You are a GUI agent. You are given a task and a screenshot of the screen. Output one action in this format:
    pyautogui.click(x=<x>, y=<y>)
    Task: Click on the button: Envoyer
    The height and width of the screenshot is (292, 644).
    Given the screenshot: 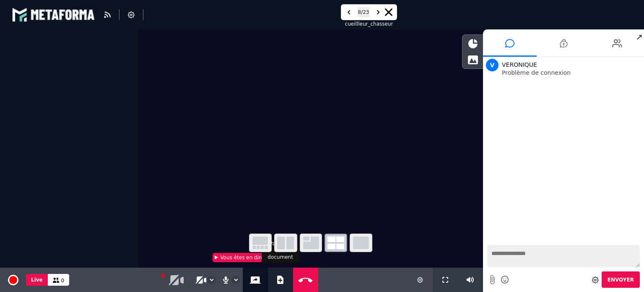 What is the action you would take?
    pyautogui.click(x=621, y=279)
    